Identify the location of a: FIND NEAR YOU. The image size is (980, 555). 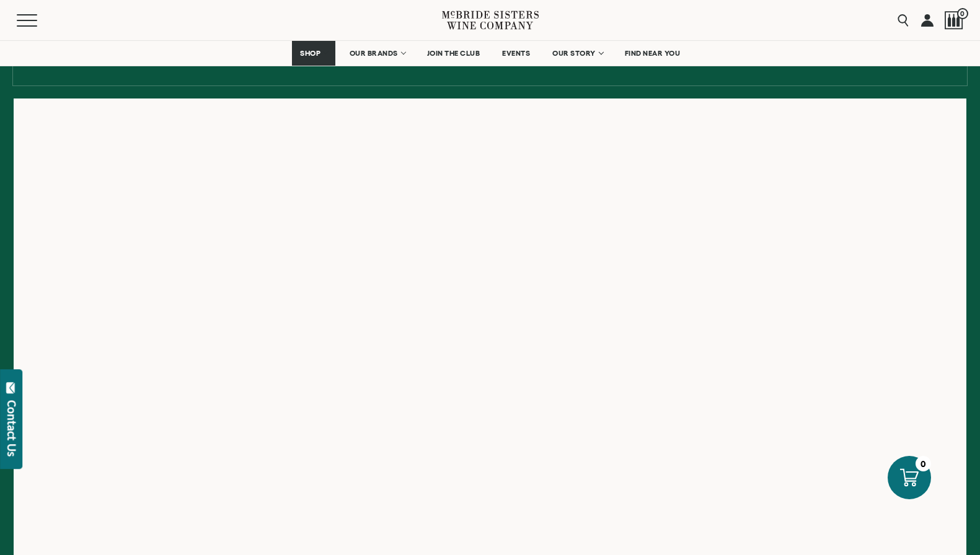
(653, 54).